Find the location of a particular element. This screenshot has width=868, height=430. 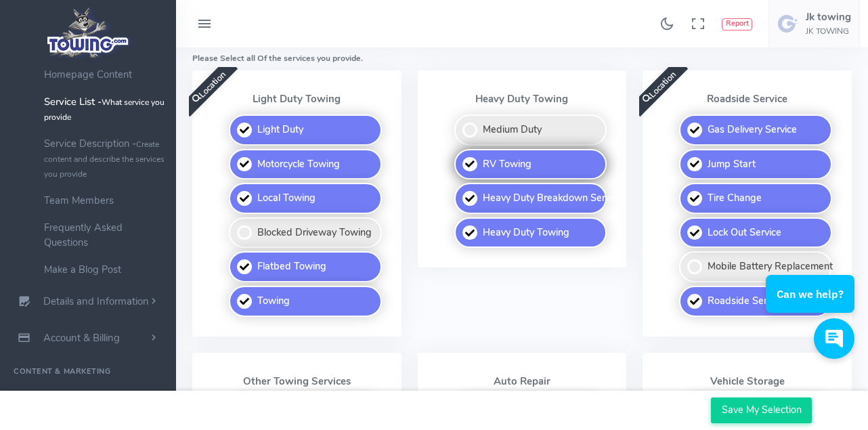

input: Save My Selection is located at coordinates (761, 410).